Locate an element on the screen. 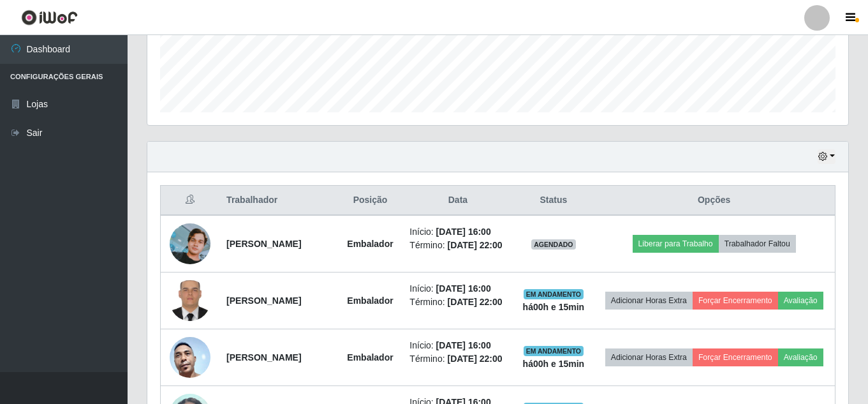 The height and width of the screenshot is (404, 868). img: 1744826820046.jpeg is located at coordinates (190, 357).